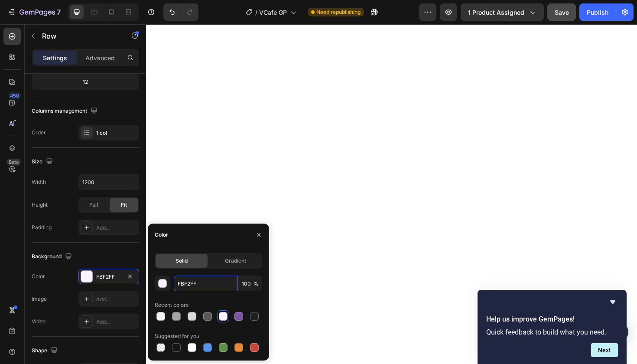  I want to click on span: Save, so click(562, 12).